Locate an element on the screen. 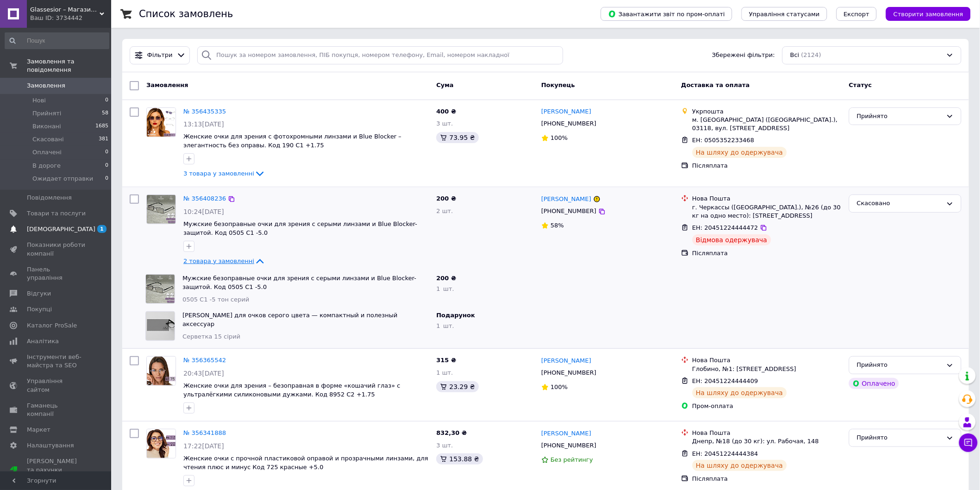 Image resolution: width=980 pixels, height=490 pixels. span: Статус is located at coordinates (860, 85).